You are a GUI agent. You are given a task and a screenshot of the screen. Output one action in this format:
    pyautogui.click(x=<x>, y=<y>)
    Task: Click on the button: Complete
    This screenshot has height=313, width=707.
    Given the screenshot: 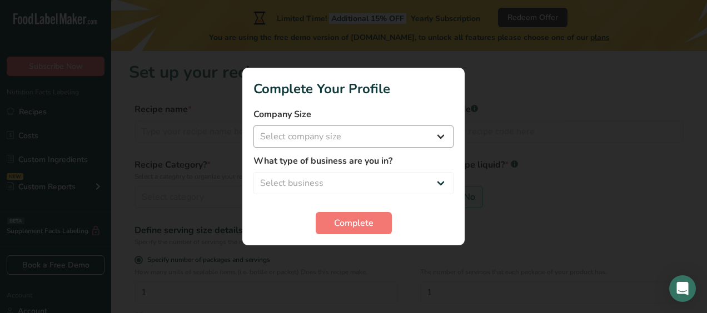 What is the action you would take?
    pyautogui.click(x=353, y=223)
    